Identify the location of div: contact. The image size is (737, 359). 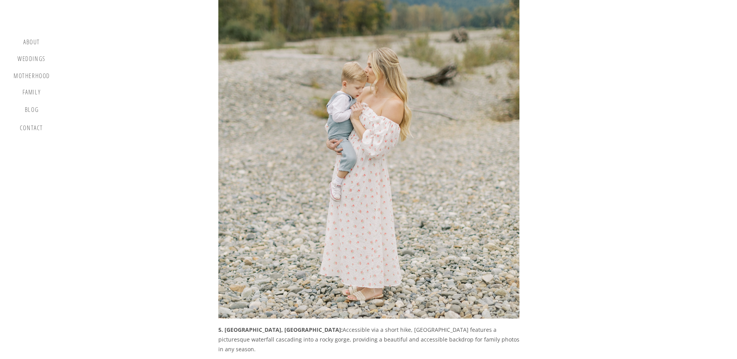
(31, 129).